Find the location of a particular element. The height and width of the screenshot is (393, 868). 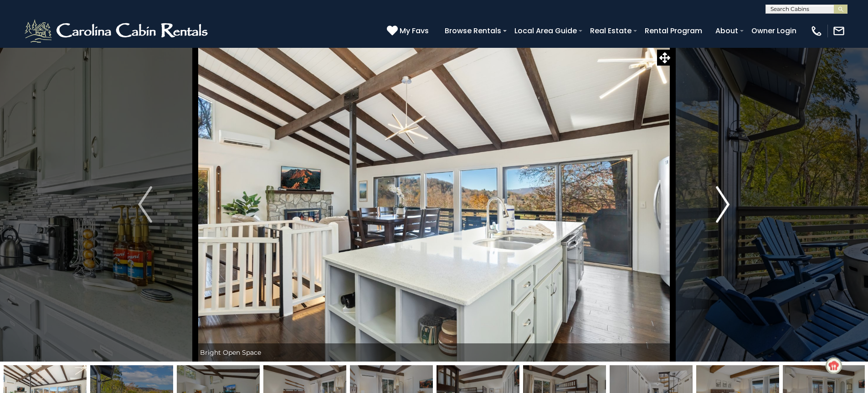

img: O8z9c6nsT4BnuogAAAABJRU5ErkJggg== is located at coordinates (834, 366).